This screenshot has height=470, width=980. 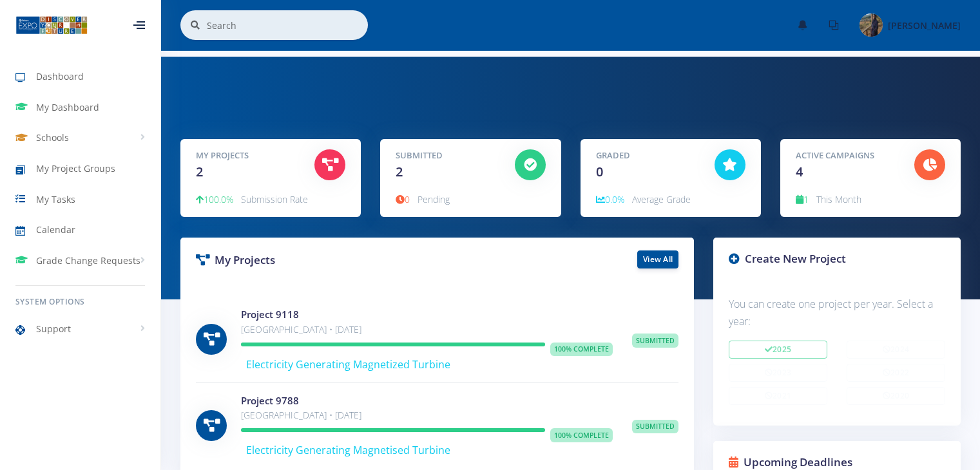 I want to click on img: Image placeholder, so click(x=871, y=25).